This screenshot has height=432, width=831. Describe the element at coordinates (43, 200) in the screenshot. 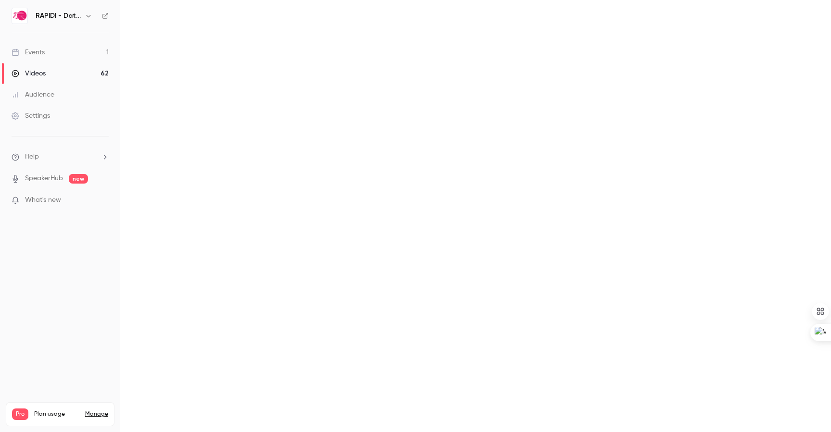

I see `span: What's new` at that location.